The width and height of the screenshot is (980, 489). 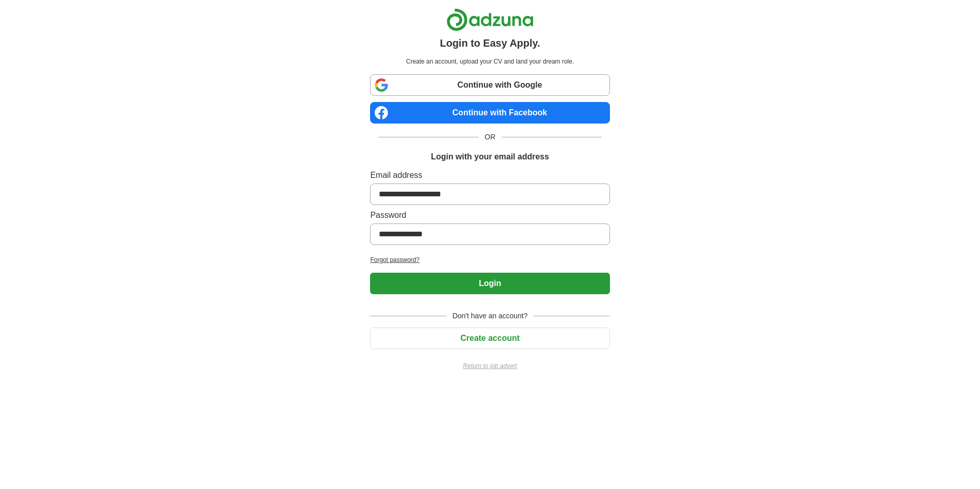 What do you see at coordinates (489, 283) in the screenshot?
I see `button: Login` at bounding box center [489, 283].